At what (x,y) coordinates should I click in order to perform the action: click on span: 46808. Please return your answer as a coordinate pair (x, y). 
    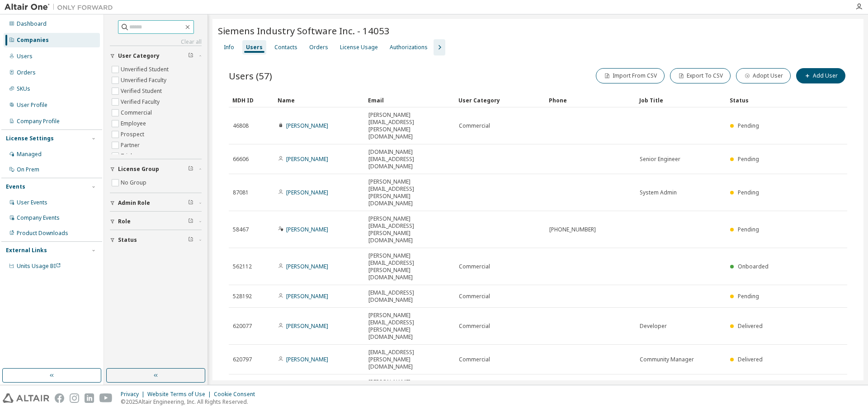
    Looking at the image, I should click on (240, 126).